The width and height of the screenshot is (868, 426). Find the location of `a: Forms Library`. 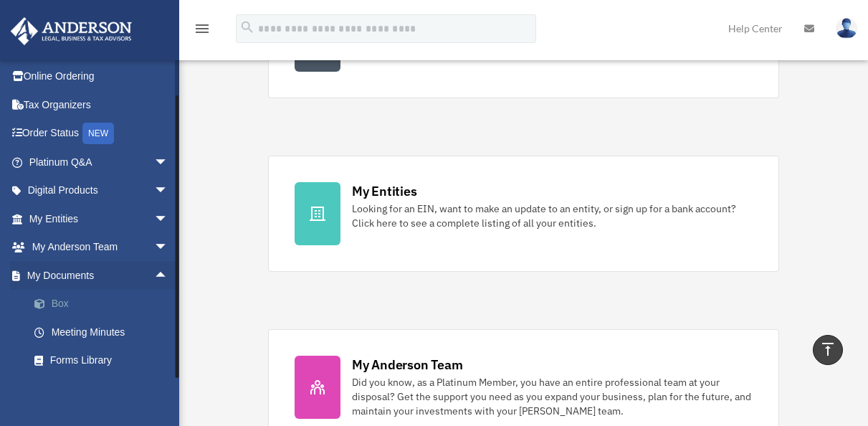

a: Forms Library is located at coordinates (105, 361).